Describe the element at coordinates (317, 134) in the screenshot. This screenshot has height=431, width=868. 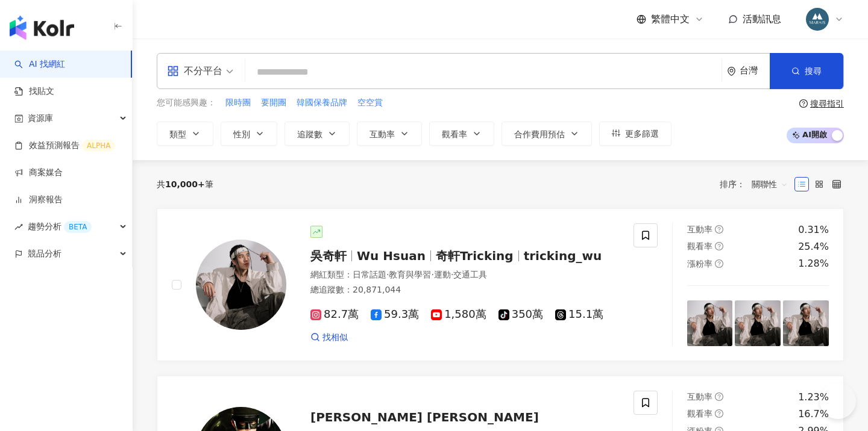
I see `button: 追蹤數` at that location.